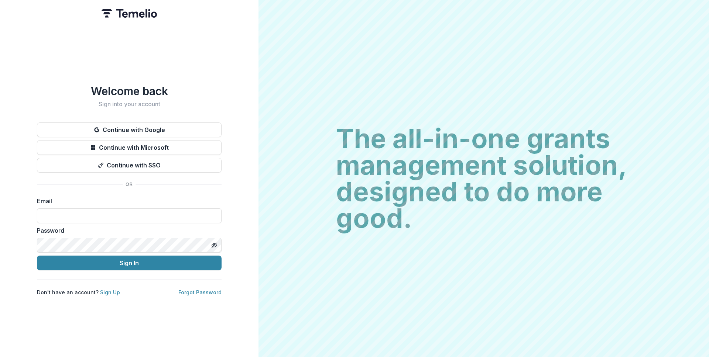 The width and height of the screenshot is (709, 357). What do you see at coordinates (129, 104) in the screenshot?
I see `h2: Sign into your account` at bounding box center [129, 104].